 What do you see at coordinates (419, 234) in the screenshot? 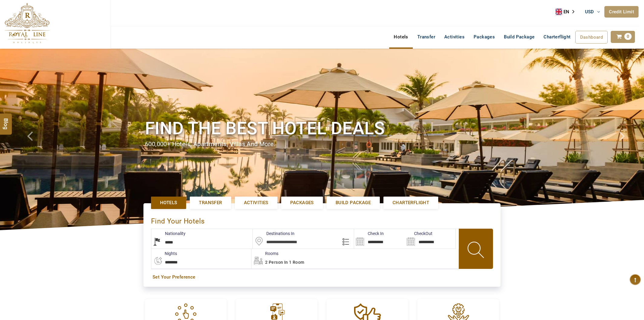
I see `label: CheckOut` at bounding box center [419, 234].